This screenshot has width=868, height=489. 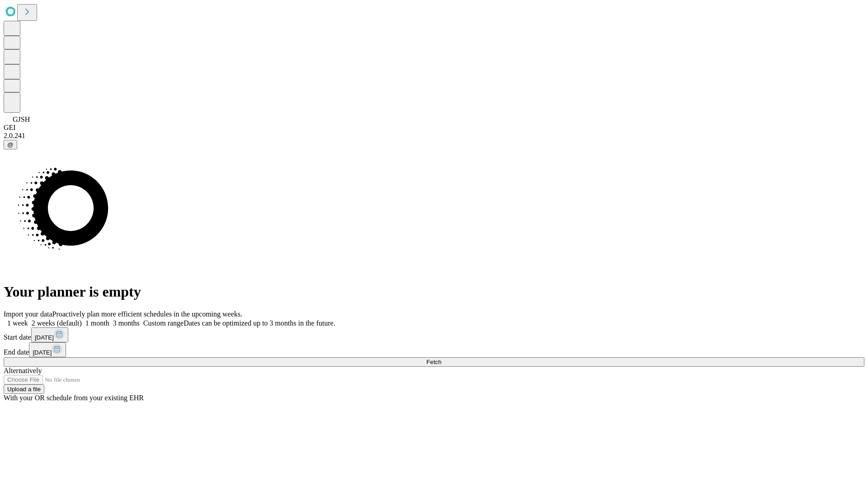 What do you see at coordinates (97, 323) in the screenshot?
I see `span: 1 month` at bounding box center [97, 323].